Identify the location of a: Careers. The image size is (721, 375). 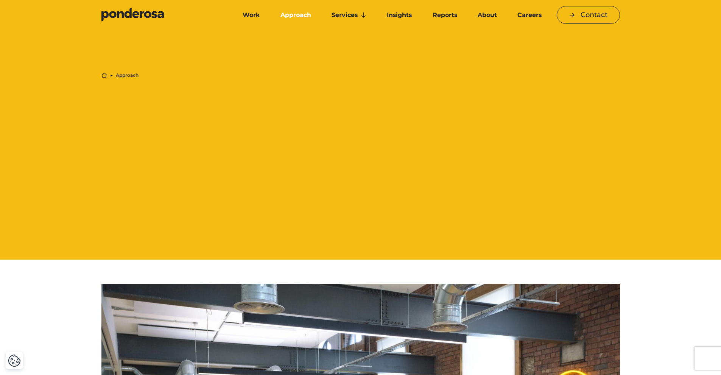
(529, 15).